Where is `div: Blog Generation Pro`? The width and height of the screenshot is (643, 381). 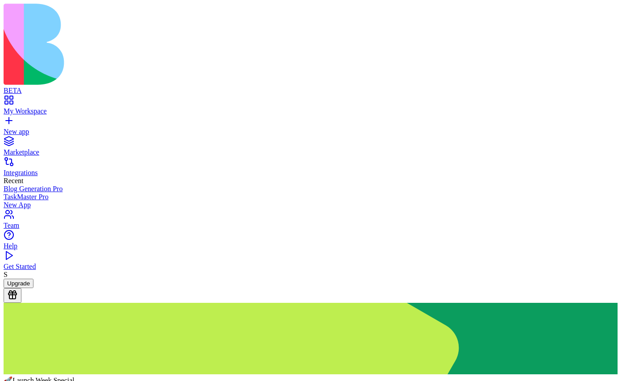 div: Blog Generation Pro is located at coordinates (321, 189).